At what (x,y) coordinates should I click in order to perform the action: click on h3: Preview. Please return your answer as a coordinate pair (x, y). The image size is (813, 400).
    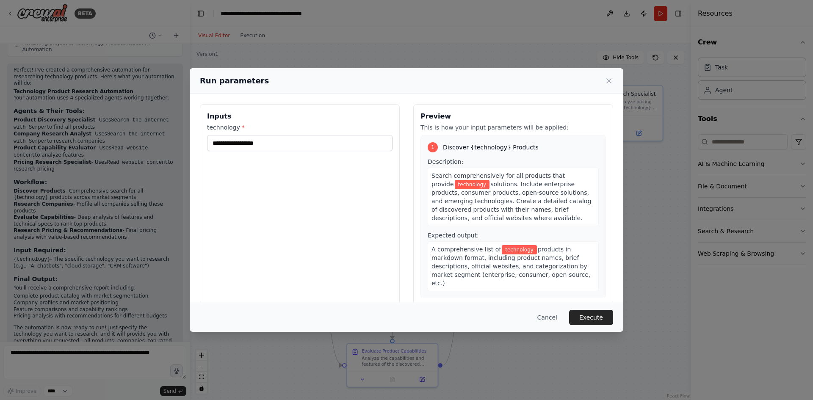
    Looking at the image, I should click on (513, 116).